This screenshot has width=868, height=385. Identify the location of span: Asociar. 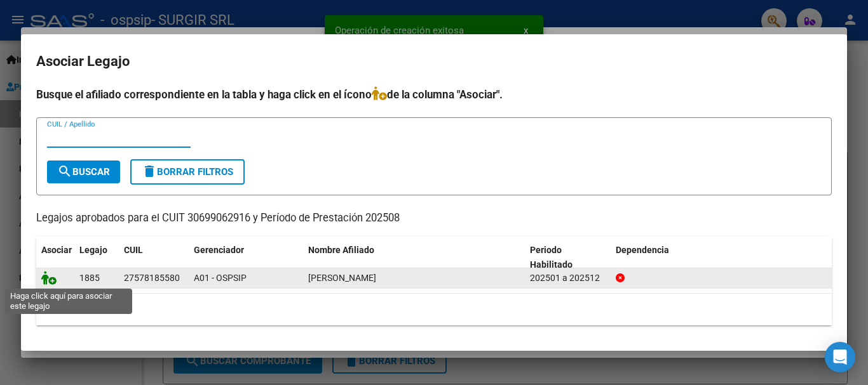
(56, 250).